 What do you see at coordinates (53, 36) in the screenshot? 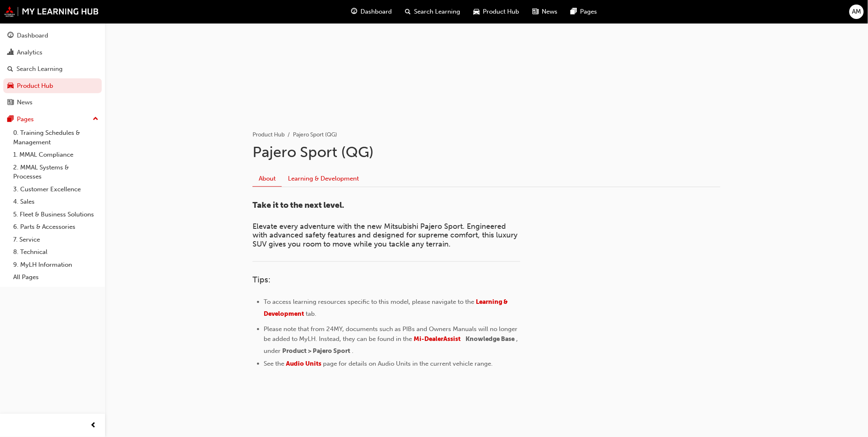
I see `a: Dashboard` at bounding box center [53, 36].